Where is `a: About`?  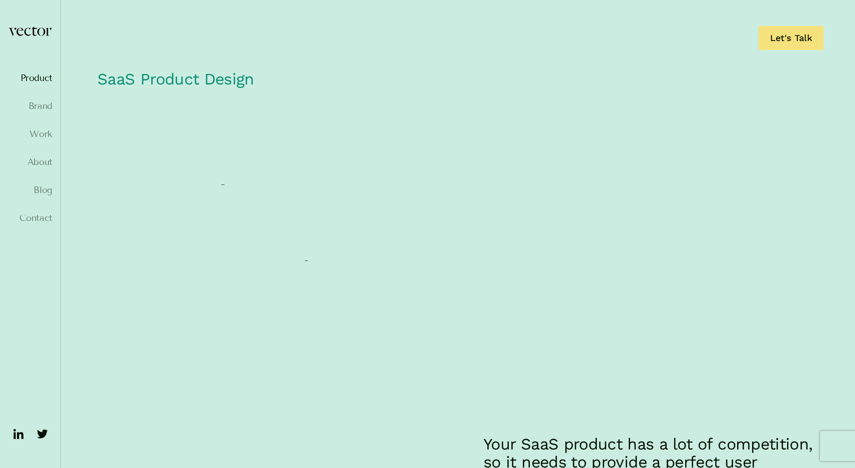 a: About is located at coordinates (30, 162).